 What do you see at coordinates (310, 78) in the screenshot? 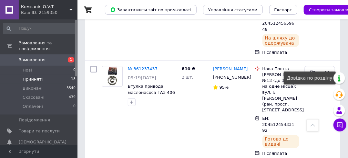
I see `div: Довідка по розділу` at bounding box center [310, 78].